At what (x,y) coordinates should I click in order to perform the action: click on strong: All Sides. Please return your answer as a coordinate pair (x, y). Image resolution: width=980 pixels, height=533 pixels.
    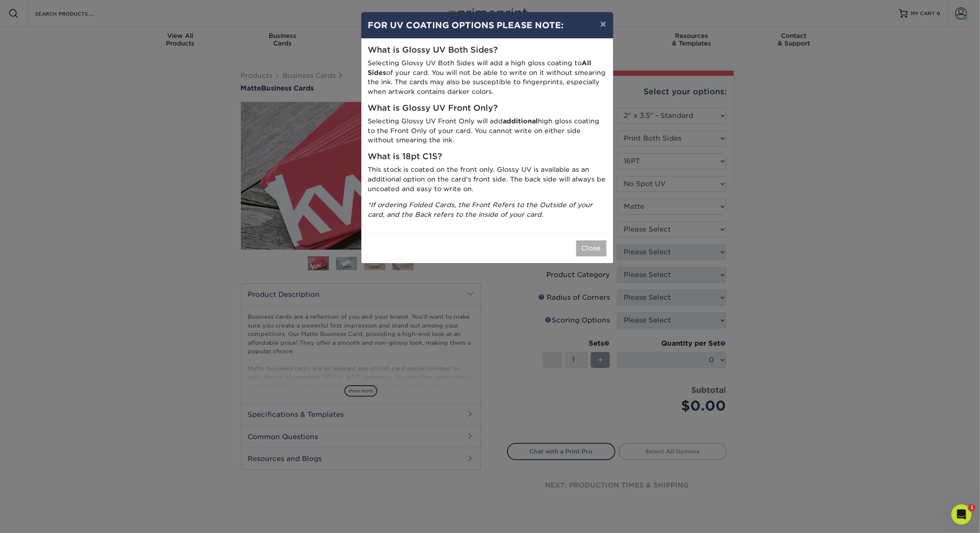
    Looking at the image, I should click on (480, 68).